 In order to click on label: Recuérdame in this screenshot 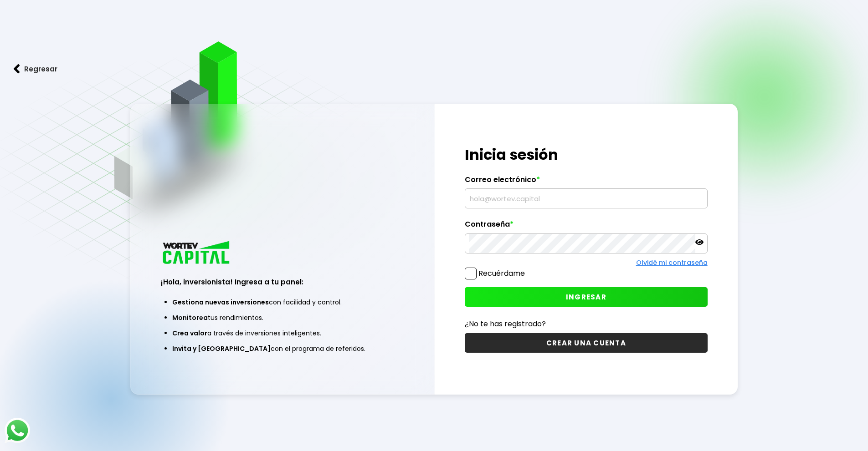, I will do `click(501, 273)`.